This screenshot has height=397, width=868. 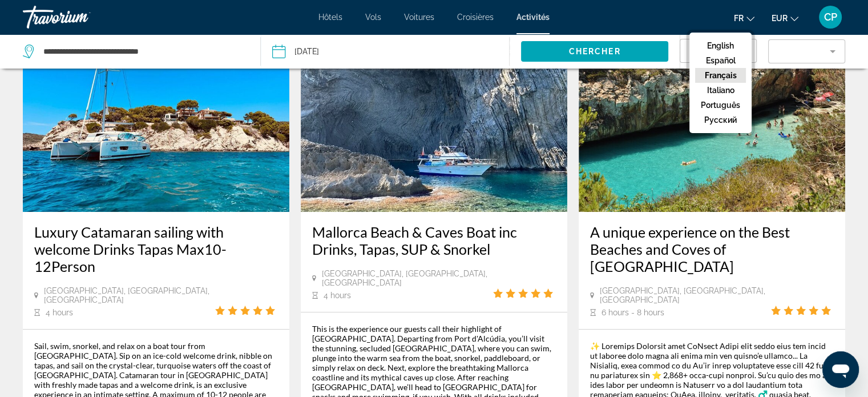 What do you see at coordinates (780, 19) in the screenshot?
I see `span: EUR` at bounding box center [780, 19].